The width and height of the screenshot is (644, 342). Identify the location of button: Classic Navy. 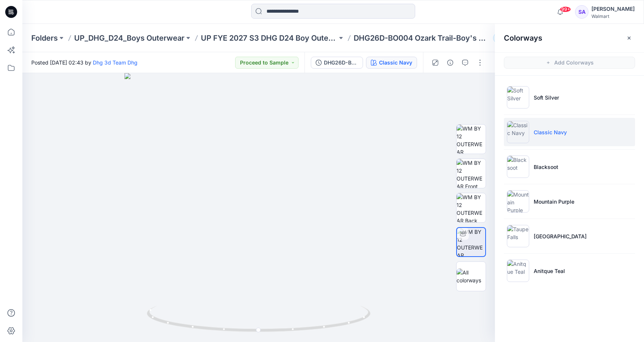
(391, 63).